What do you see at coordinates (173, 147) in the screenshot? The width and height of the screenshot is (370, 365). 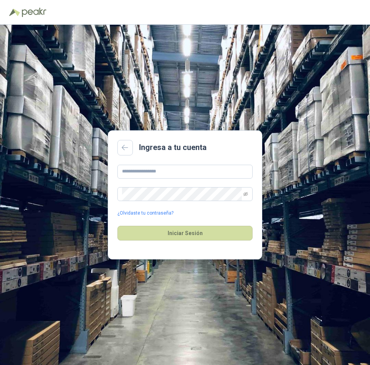 I see `h2: Ingresa a tu cuenta` at bounding box center [173, 147].